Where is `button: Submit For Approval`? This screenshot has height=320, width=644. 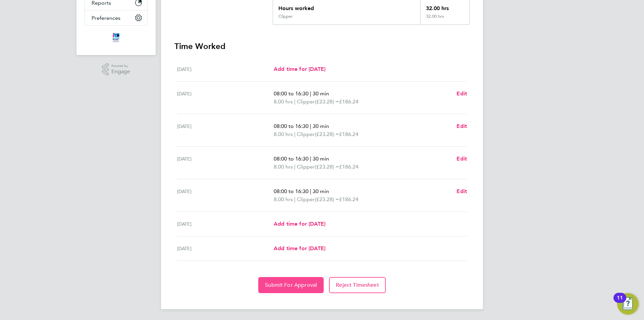 button: Submit For Approval is located at coordinates (291, 285).